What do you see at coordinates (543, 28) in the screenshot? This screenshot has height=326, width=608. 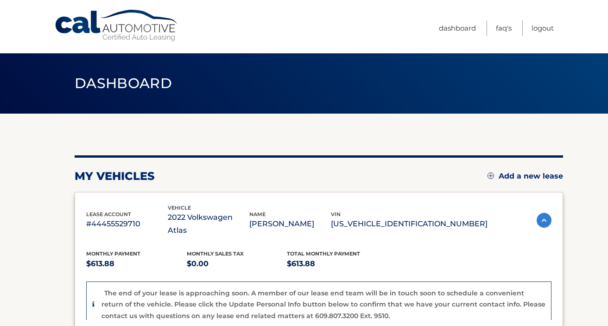 I see `a: Logout` at bounding box center [543, 28].